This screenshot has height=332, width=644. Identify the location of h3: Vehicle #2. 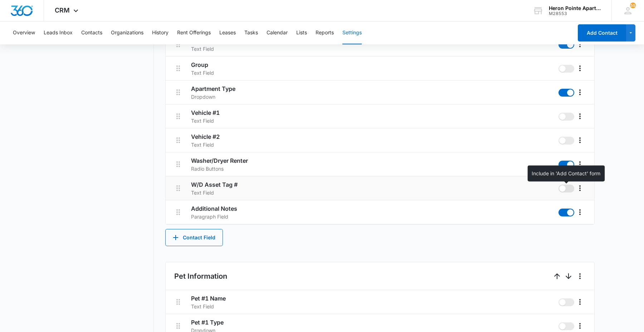
(372, 137).